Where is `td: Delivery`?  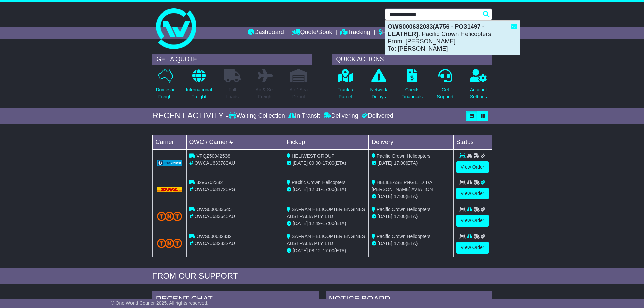 td: Delivery is located at coordinates (411, 142).